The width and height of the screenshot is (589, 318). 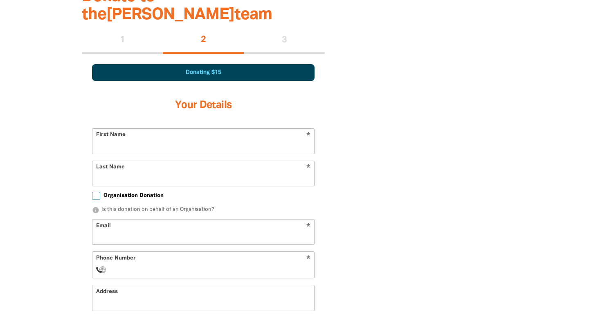 I want to click on span: Organisation Donation, so click(x=133, y=196).